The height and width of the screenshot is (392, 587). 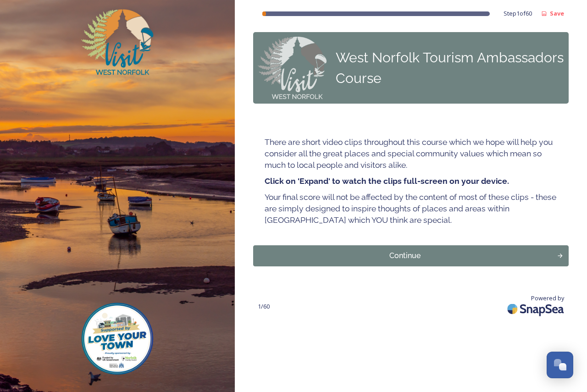 I want to click on span: Step 1 of 60, so click(x=518, y=13).